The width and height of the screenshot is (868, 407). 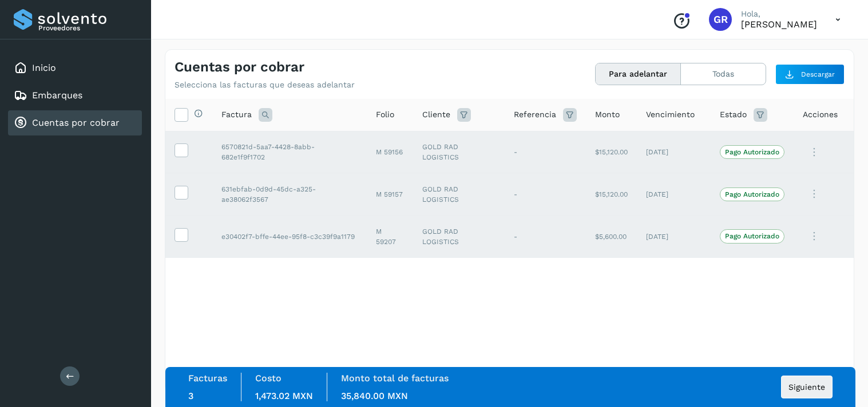 What do you see at coordinates (289, 237) in the screenshot?
I see `td: e30402f7-bffe-44ee-95f8-c3c39f9a1179` at bounding box center [289, 237].